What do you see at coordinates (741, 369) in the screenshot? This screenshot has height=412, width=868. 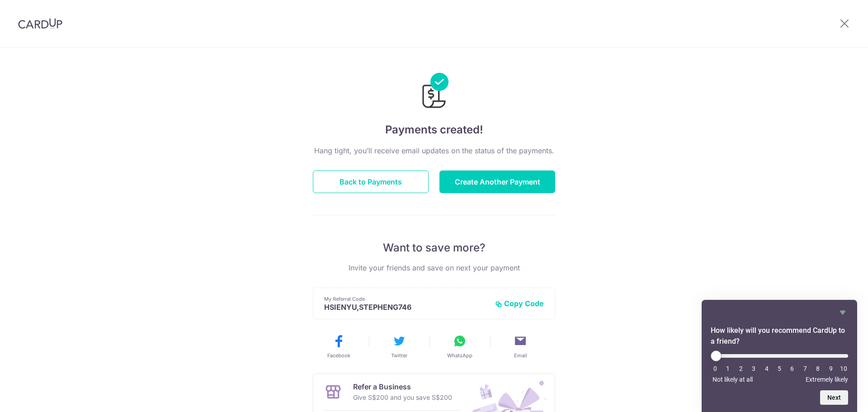 I see `li: 2` at bounding box center [741, 369].